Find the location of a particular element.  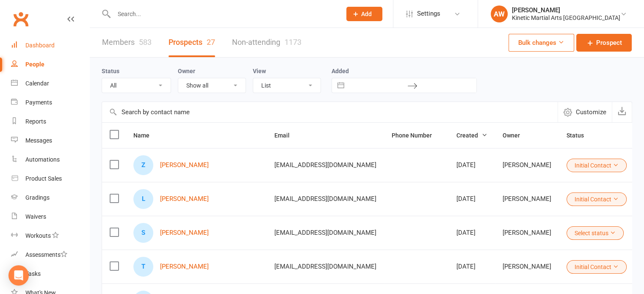

label: Owner is located at coordinates (186, 71).